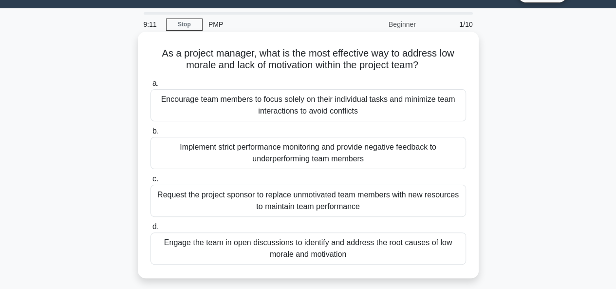 The image size is (616, 289). What do you see at coordinates (308, 249) in the screenshot?
I see `div: Engage the team in open discussions to identify and address the root causes of low morale and mot...` at bounding box center [308, 249].